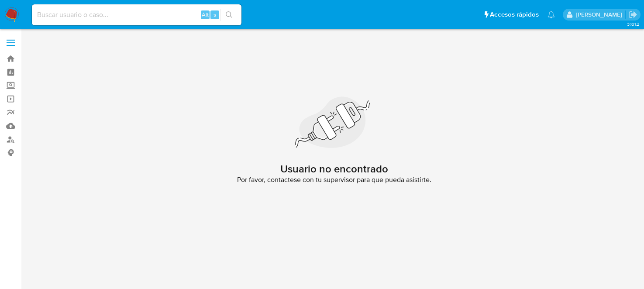  Describe the element at coordinates (551, 14) in the screenshot. I see `a: Notificaciones` at that location.